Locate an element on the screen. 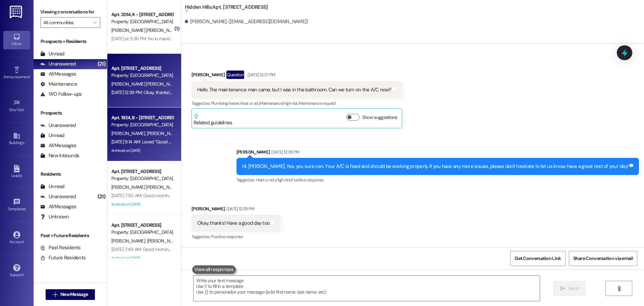  a: Site Visit • is located at coordinates (17, 106).